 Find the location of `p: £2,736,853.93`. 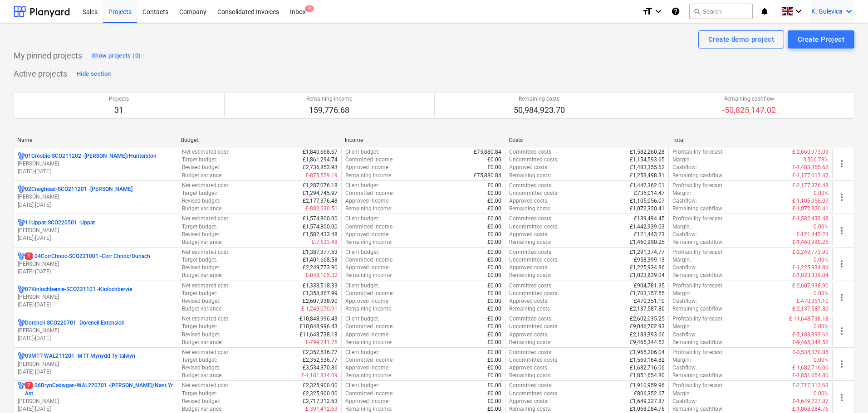

p: £2,736,853.93 is located at coordinates (320, 168).